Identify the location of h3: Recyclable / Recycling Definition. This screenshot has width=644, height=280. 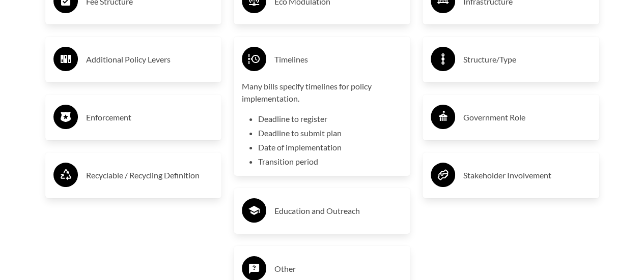
(150, 175).